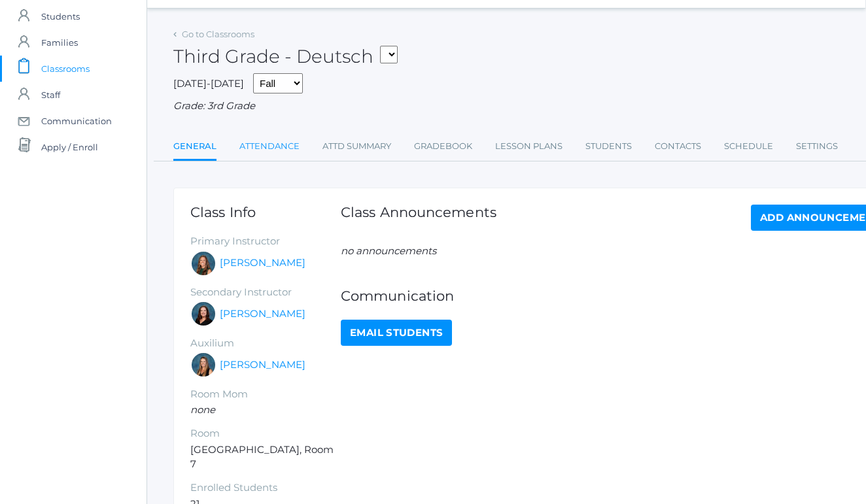 The width and height of the screenshot is (866, 504). Describe the element at coordinates (195, 147) in the screenshot. I see `a: General` at that location.